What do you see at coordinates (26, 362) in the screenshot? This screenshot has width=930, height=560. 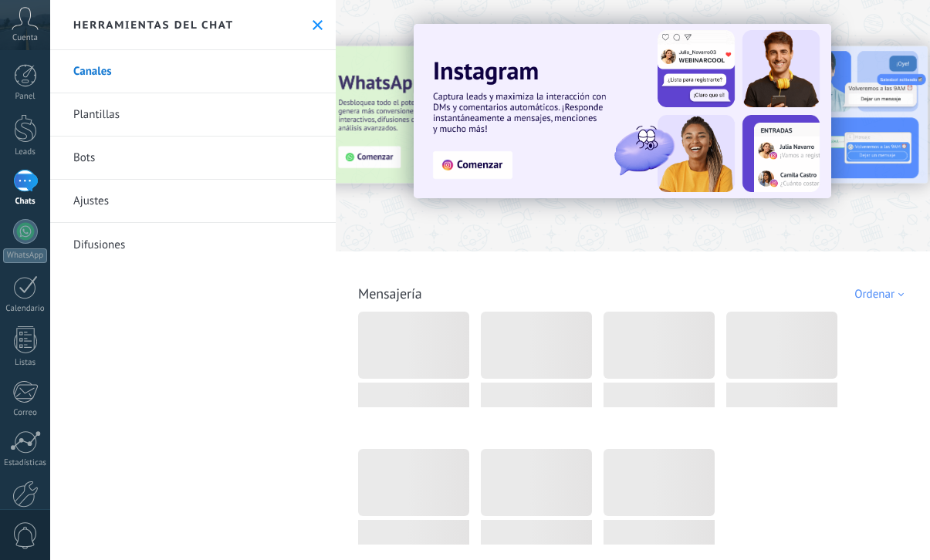 I see `div: Listas` at bounding box center [26, 362].